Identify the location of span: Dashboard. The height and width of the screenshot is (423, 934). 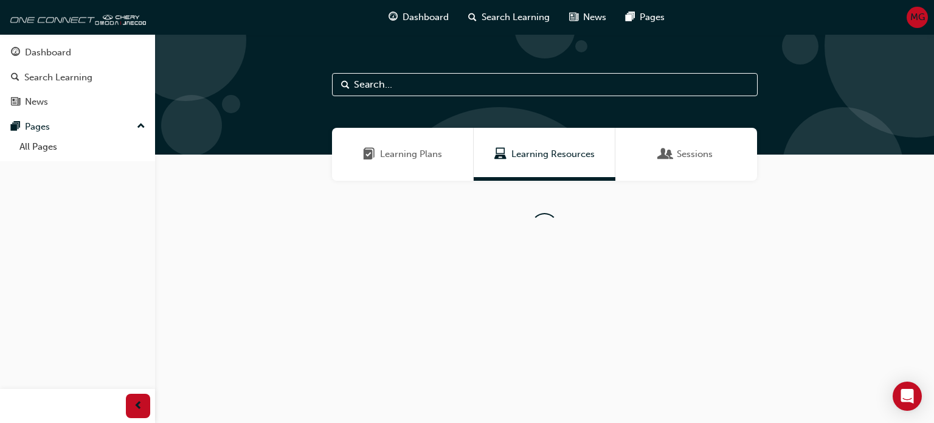
(426, 17).